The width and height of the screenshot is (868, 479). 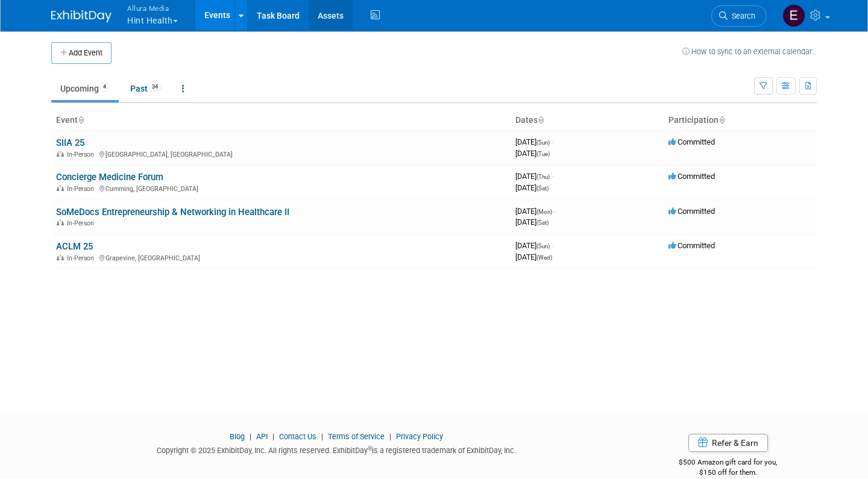 What do you see at coordinates (146, 89) in the screenshot?
I see `a: Past34` at bounding box center [146, 89].